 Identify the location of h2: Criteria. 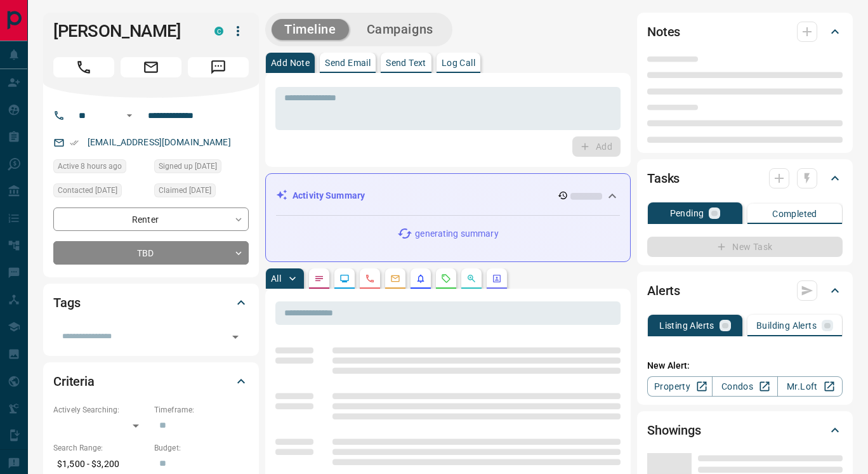
(74, 381).